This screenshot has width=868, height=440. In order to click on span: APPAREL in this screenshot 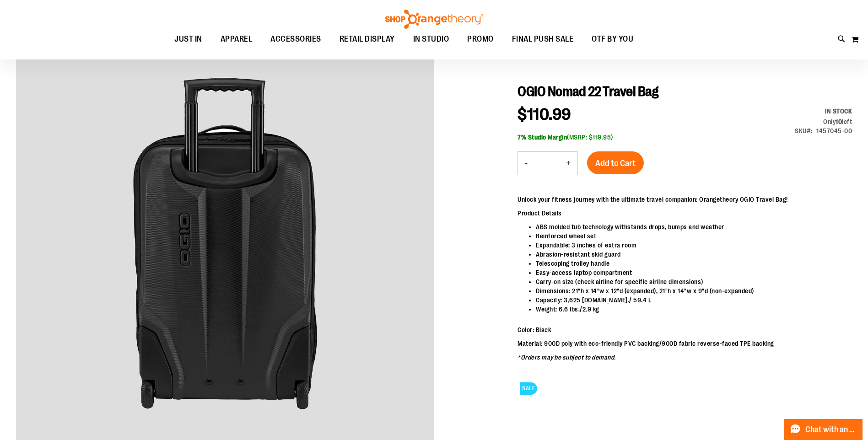, I will do `click(236, 39)`.